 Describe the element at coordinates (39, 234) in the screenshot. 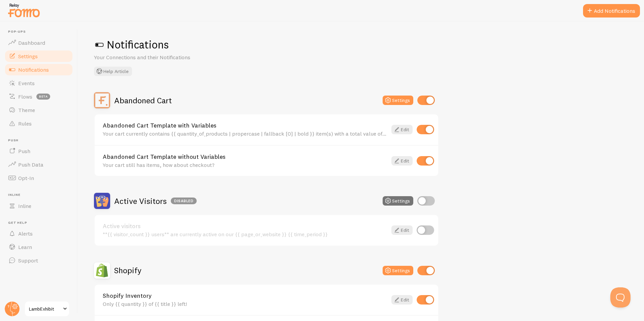

I see `a: Alerts` at that location.